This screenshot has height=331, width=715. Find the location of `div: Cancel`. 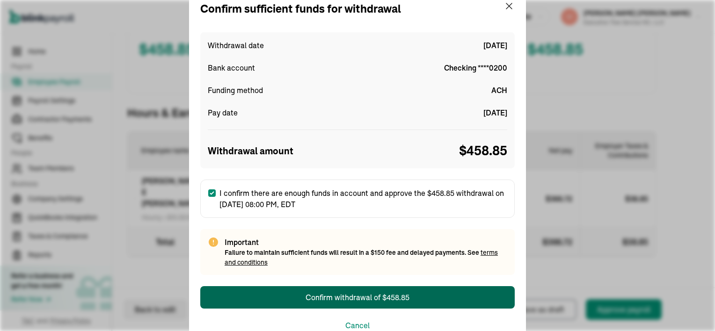

div: Cancel is located at coordinates (358, 326).